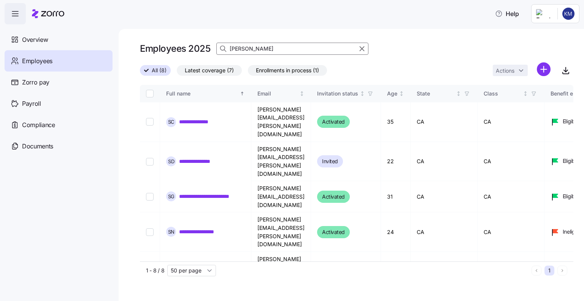 The image size is (584, 301). I want to click on td: 22, so click(396, 162).